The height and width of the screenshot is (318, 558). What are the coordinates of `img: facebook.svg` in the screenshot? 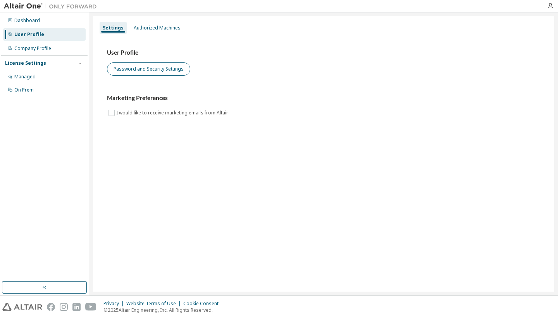 It's located at (51, 306).